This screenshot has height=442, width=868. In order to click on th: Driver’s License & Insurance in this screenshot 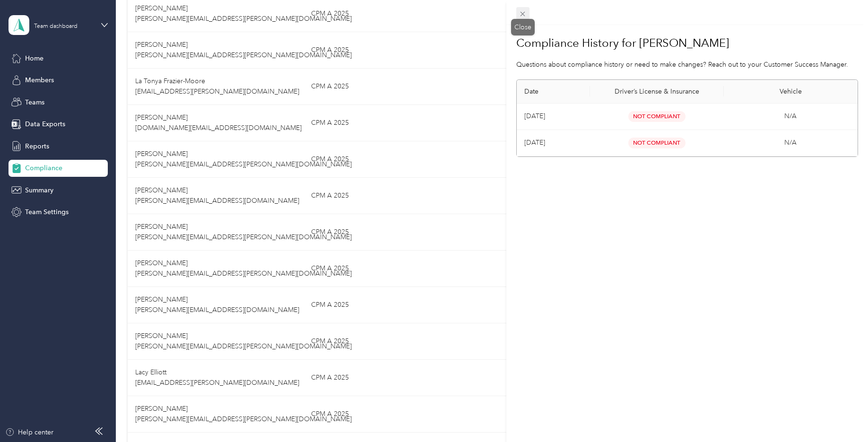, I will do `click(657, 92)`.